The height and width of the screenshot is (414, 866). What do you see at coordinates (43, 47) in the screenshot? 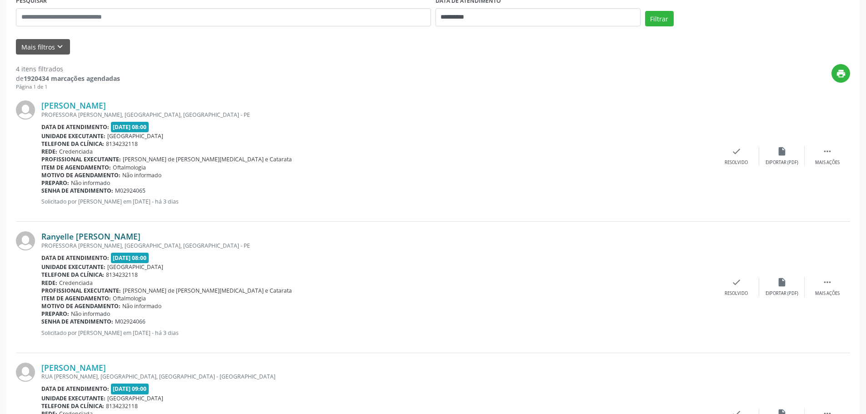
I see `button: Mais filtroskeyboard_arrow_down` at bounding box center [43, 47].